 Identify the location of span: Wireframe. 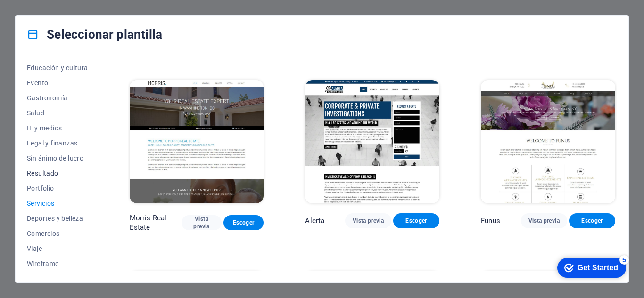
(57, 264).